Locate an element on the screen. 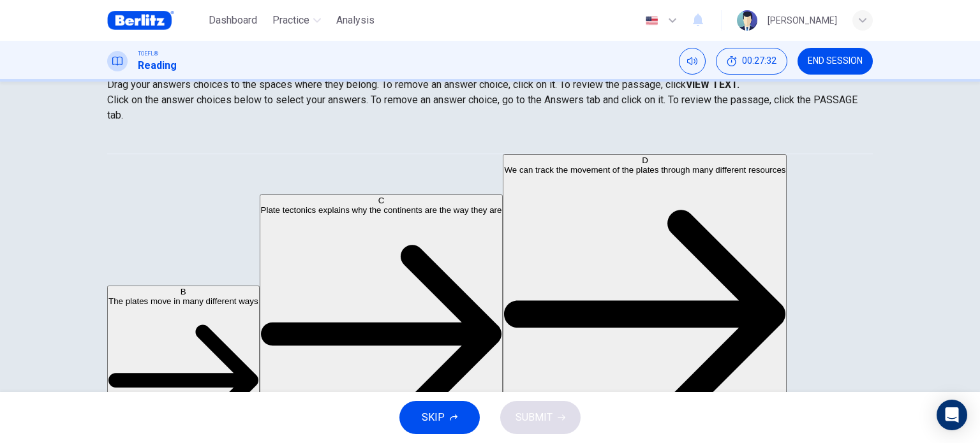 The width and height of the screenshot is (980, 443). span: END SESSION is located at coordinates (835, 62).